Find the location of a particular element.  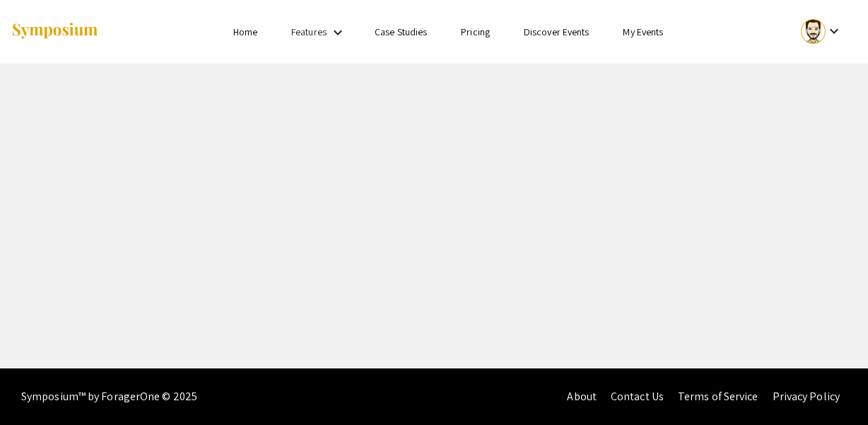

a: About is located at coordinates (582, 396).